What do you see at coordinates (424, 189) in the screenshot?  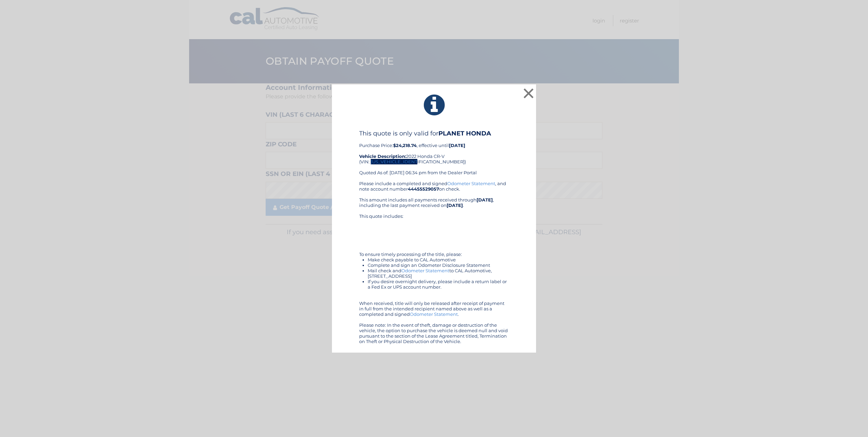 I see `b: 44455529057` at bounding box center [424, 189].